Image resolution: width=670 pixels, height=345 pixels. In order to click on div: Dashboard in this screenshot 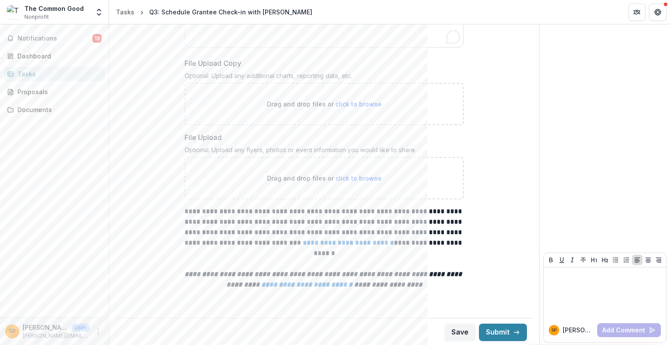, I will do `click(58, 56)`.